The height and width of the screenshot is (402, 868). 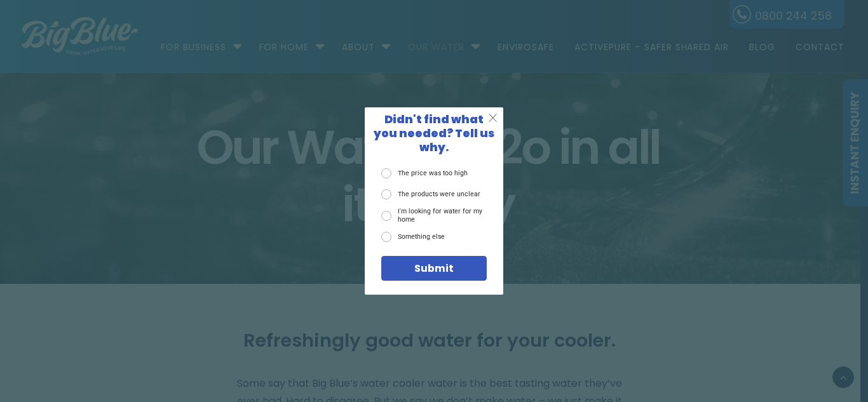 What do you see at coordinates (431, 194) in the screenshot?
I see `label: The products were unclear` at bounding box center [431, 194].